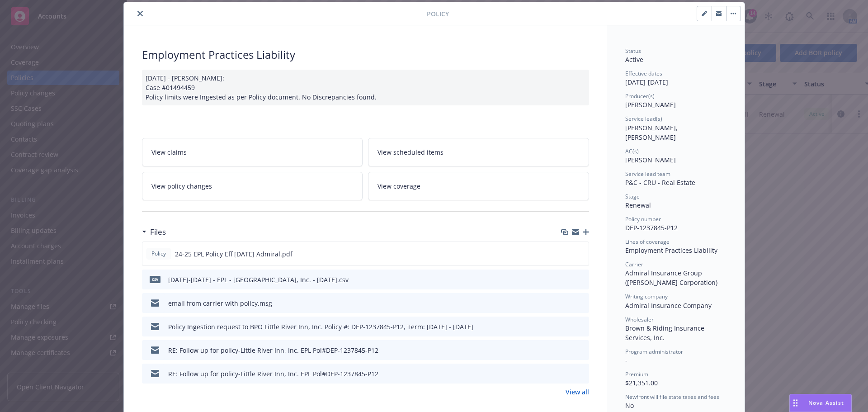 This screenshot has height=412, width=868. Describe the element at coordinates (252, 186) in the screenshot. I see `a: View policy changes` at that location.